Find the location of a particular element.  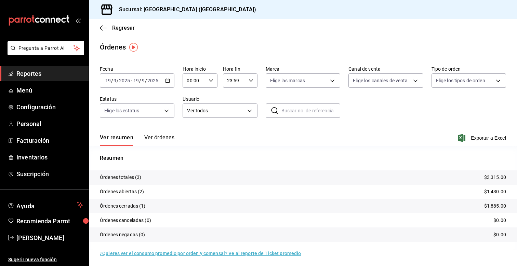

span: Elige los tipos de orden is located at coordinates (461, 81).